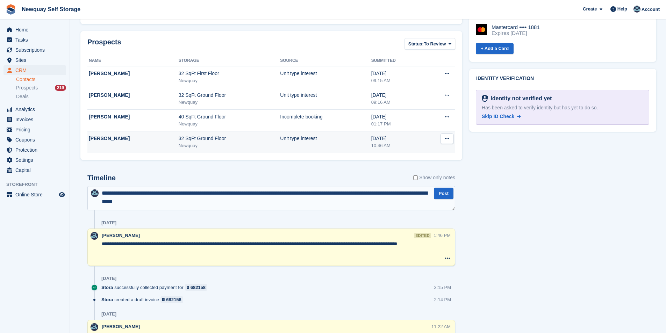  What do you see at coordinates (156, 287) in the screenshot?
I see `div: successfully collected payment for` at bounding box center [156, 287].